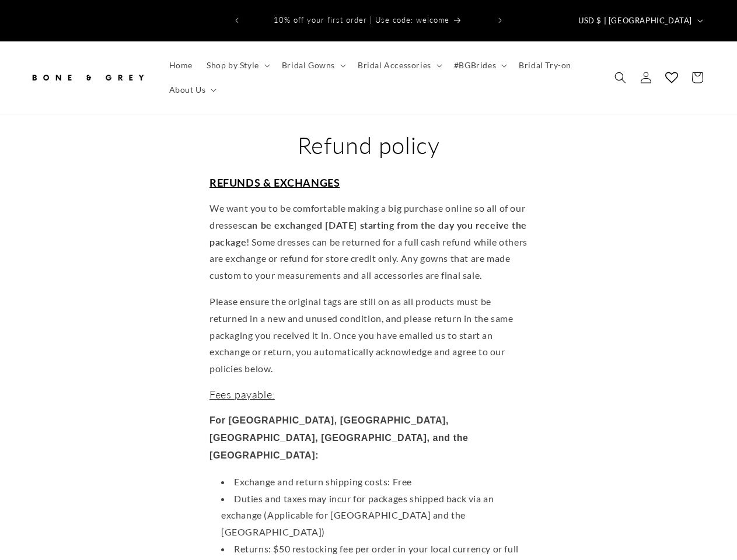 This screenshot has height=560, width=737. I want to click on span: REFUNDS & EXCHANGES, so click(274, 183).